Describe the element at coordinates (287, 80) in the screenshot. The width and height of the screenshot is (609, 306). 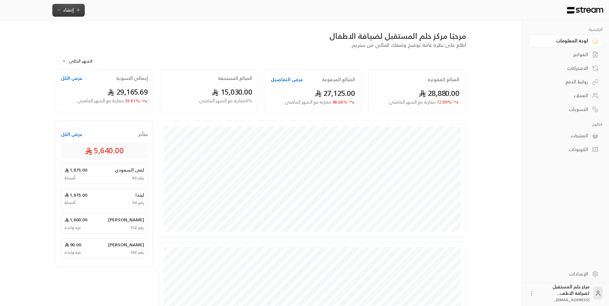
I see `button: عرض التفاصيل` at that location.